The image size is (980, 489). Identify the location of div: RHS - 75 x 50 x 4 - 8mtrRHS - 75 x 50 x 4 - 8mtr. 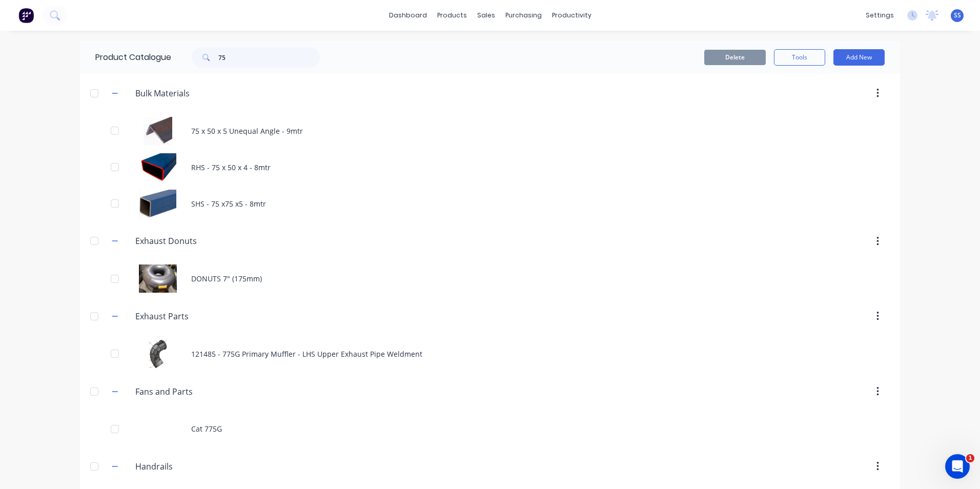
(490, 167).